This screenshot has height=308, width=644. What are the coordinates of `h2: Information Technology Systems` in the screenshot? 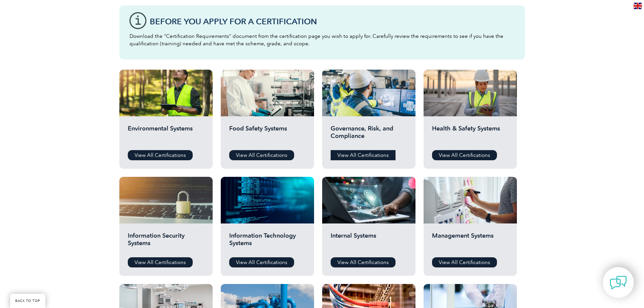 It's located at (268, 242).